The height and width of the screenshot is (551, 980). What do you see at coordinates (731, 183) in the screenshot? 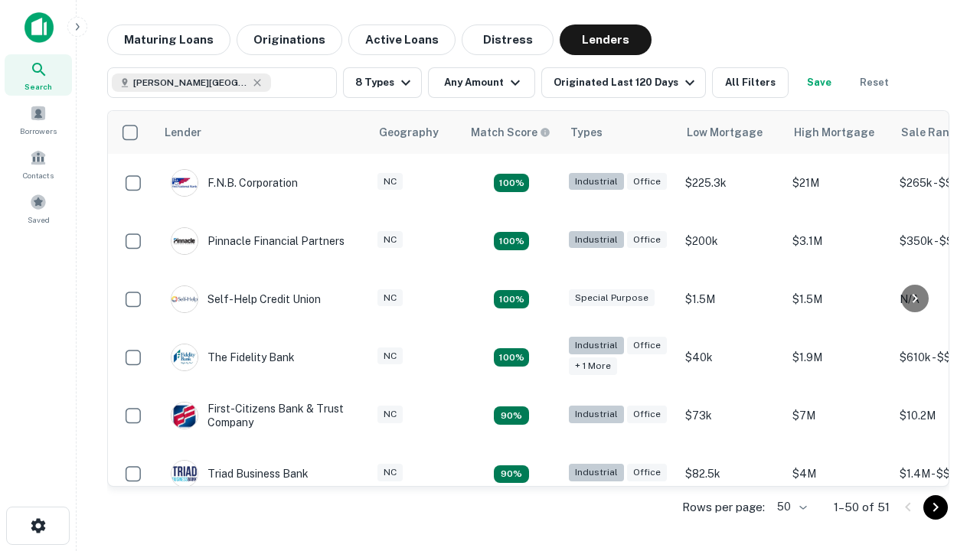
I see `td: $225.3k` at bounding box center [731, 183].